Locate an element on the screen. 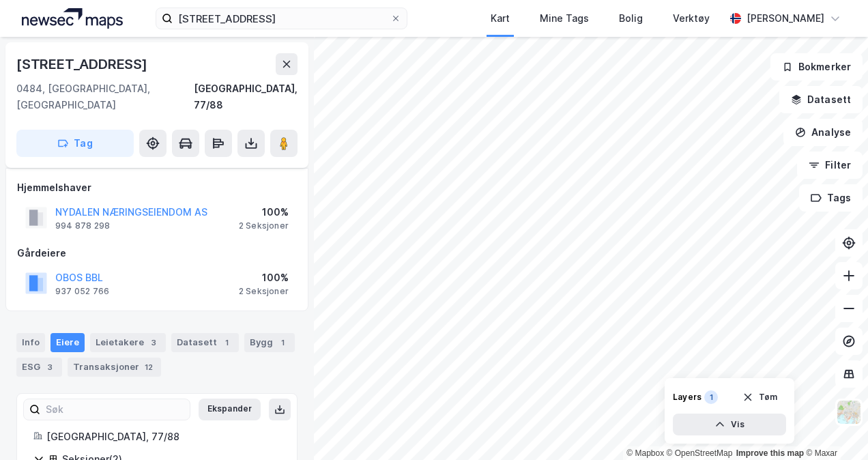 The width and height of the screenshot is (868, 460). div: Transaksjoner is located at coordinates (114, 367).